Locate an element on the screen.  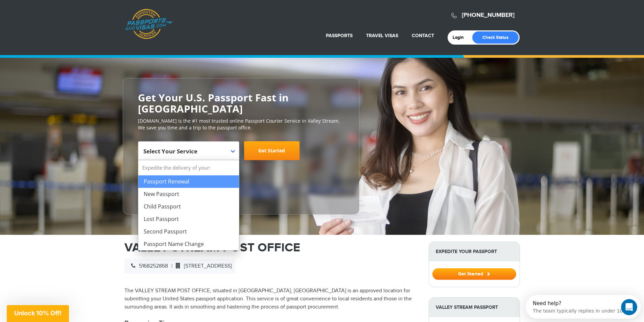
li: Second Passport is located at coordinates (188, 231).